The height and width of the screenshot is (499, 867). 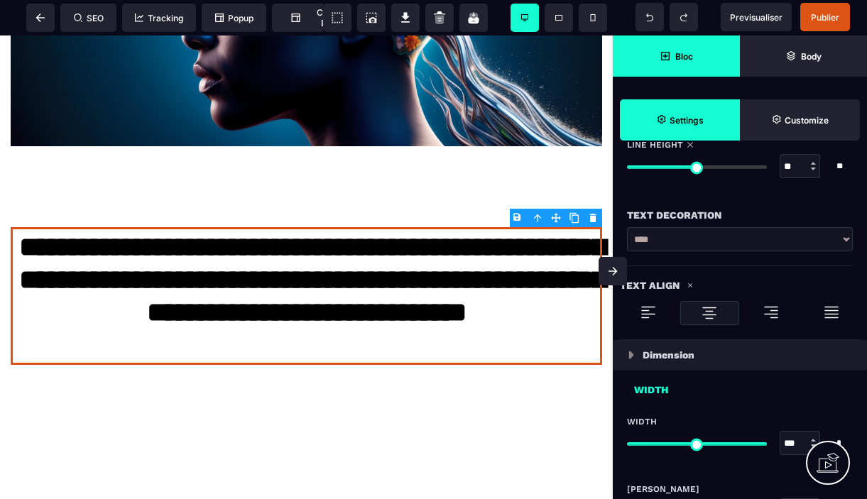 What do you see at coordinates (757, 17) in the screenshot?
I see `span: Previsualiser` at bounding box center [757, 17].